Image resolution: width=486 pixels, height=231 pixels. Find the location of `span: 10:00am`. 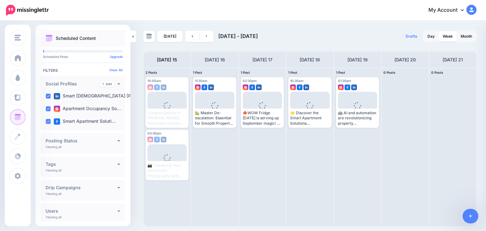

span: 10:00am is located at coordinates (154, 81).